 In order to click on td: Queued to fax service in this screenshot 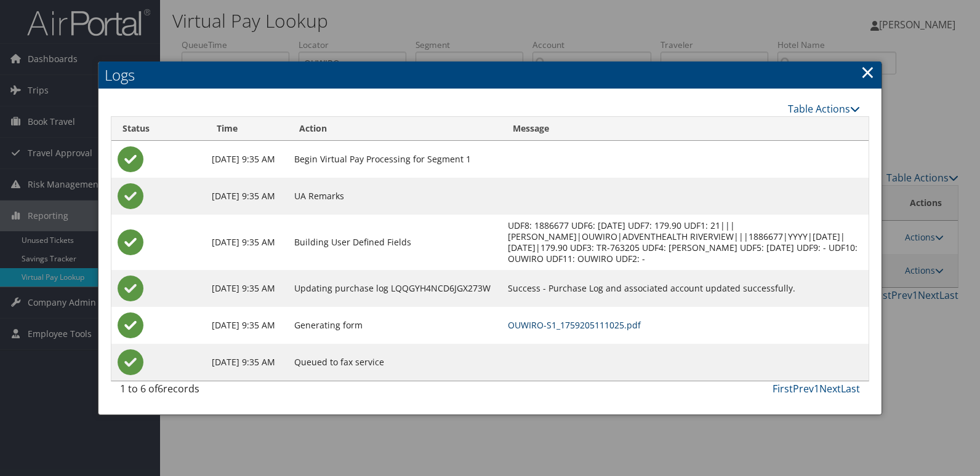, I will do `click(395, 362)`.